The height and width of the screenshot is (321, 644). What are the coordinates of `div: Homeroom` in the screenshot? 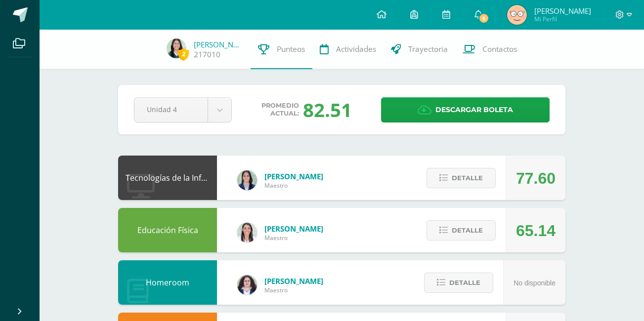 It's located at (167, 283).